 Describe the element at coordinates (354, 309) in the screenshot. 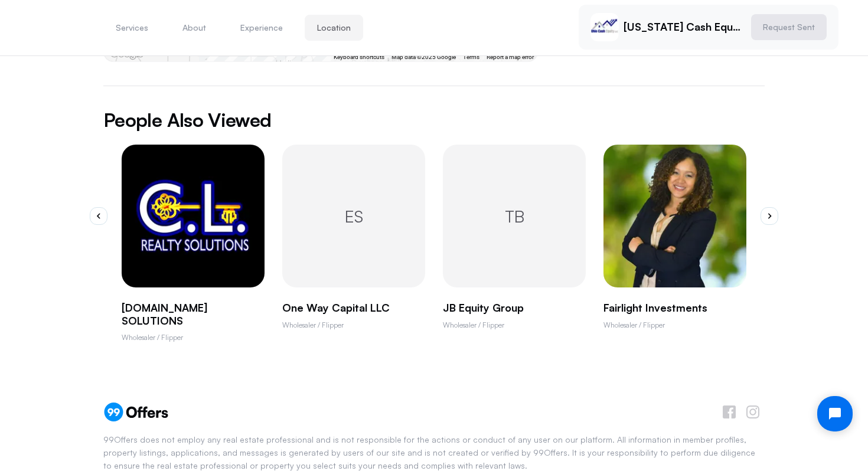

I see `p: One Way Capital LLC` at that location.